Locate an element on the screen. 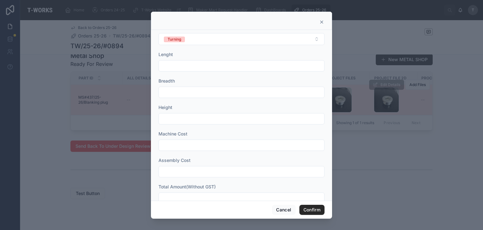 The image size is (483, 230). button: Confirm is located at coordinates (312, 209).